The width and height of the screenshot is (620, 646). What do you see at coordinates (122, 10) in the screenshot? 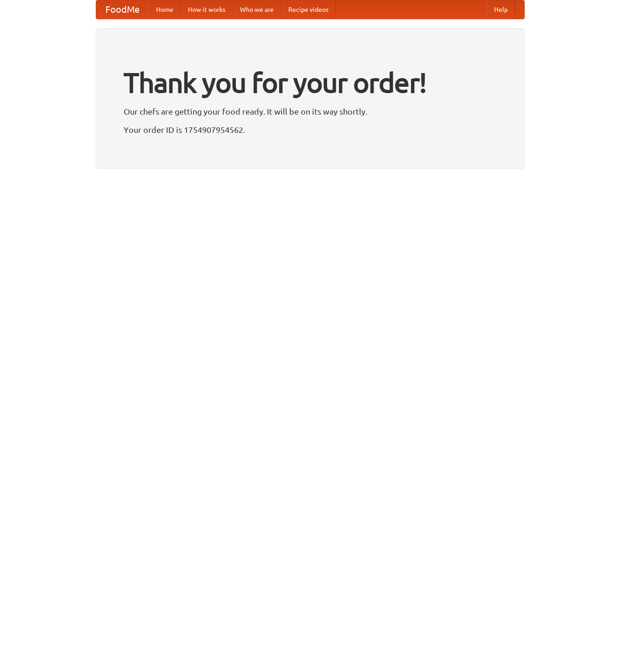
I see `a: FoodMe` at bounding box center [122, 10].